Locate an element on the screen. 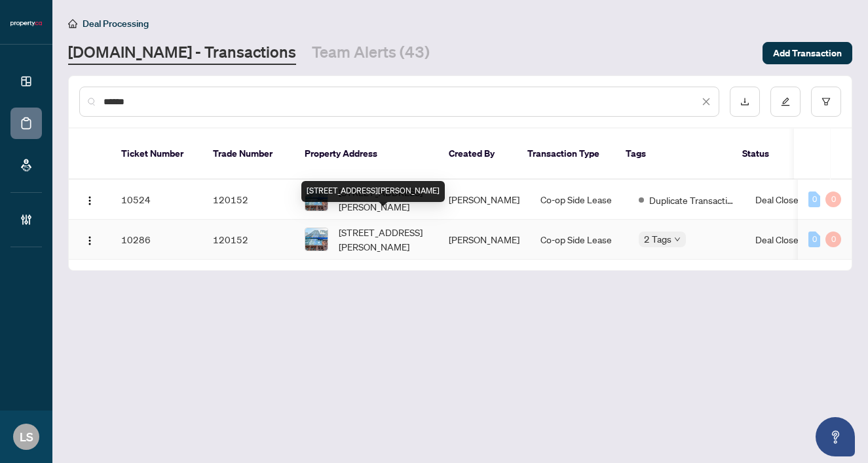 This screenshot has height=463, width=868. span: close is located at coordinates (707, 101).